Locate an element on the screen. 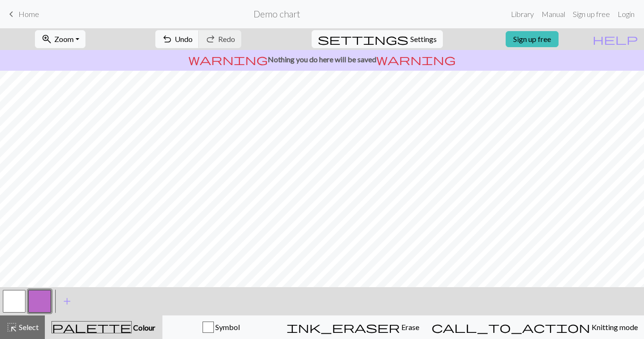  a: Manual is located at coordinates (554, 15).